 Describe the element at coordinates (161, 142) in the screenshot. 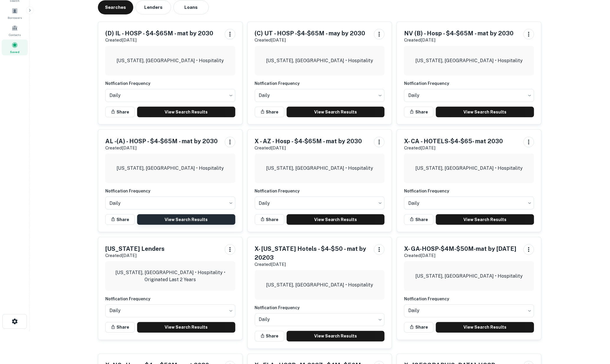

I see `h5: AL -(A) - HOSP - $4-$65M - mat by 2030` at that location.